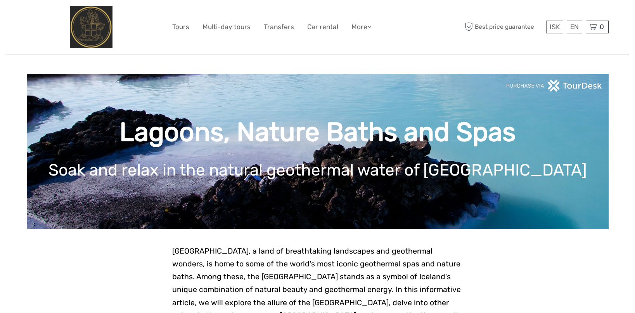 This screenshot has width=635, height=313. What do you see at coordinates (555, 27) in the screenshot?
I see `span: ISK` at bounding box center [555, 27].